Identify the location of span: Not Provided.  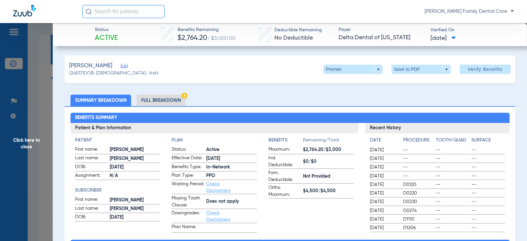
(328, 176).